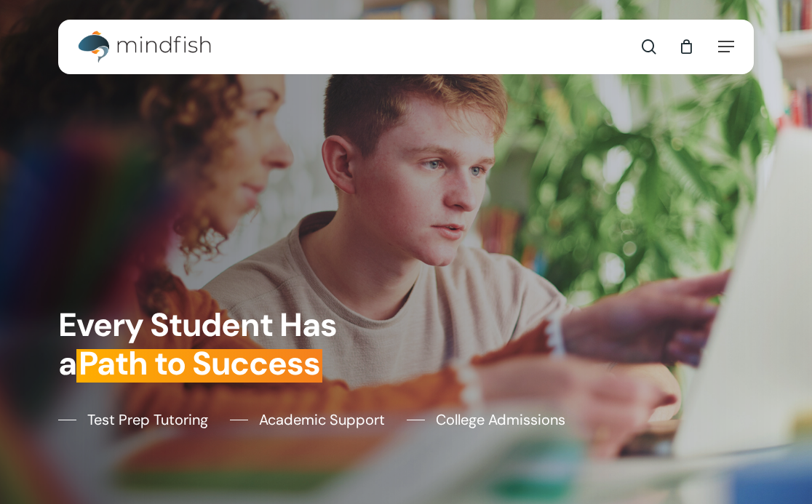 The image size is (812, 504). Describe the element at coordinates (727, 46) in the screenshot. I see `a: Navigation Menu` at that location.